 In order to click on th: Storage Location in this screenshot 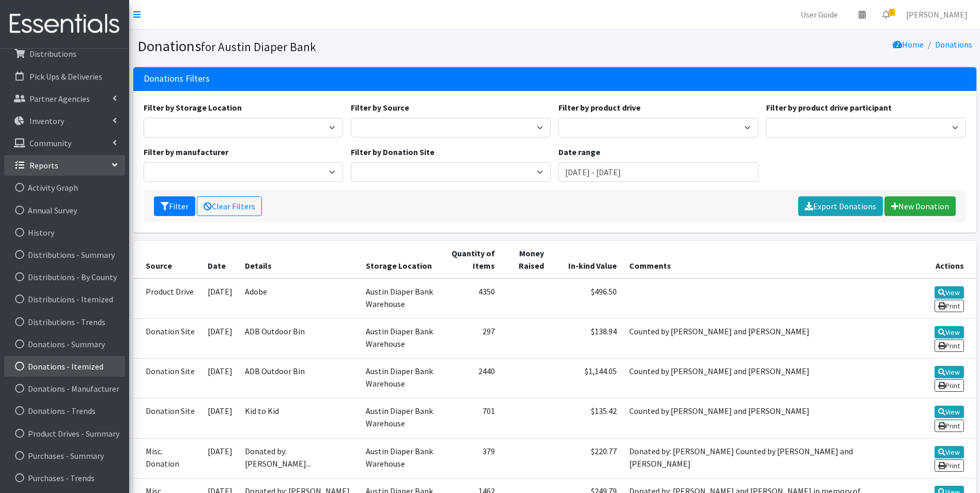, I will do `click(400, 259)`.